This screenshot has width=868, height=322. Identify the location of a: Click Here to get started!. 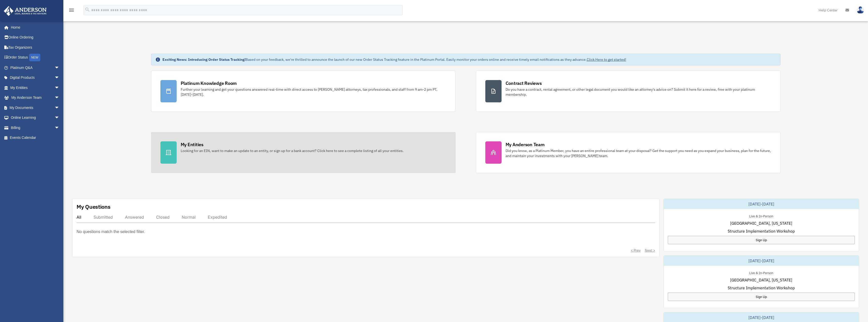
(606, 60).